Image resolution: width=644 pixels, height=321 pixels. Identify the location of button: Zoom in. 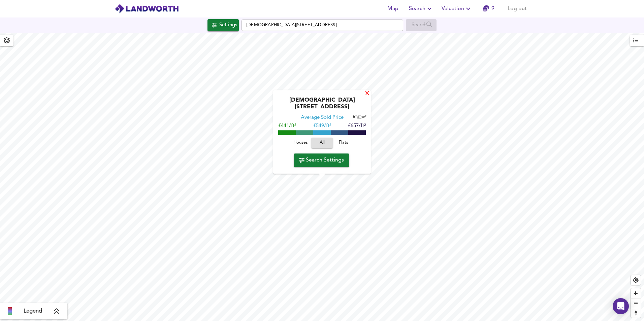
(635, 293).